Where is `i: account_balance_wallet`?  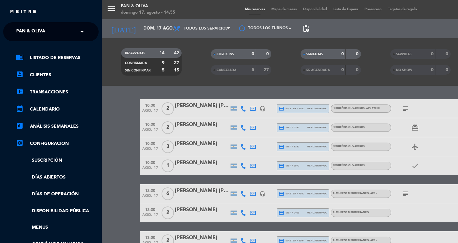 i: account_balance_wallet is located at coordinates (20, 92).